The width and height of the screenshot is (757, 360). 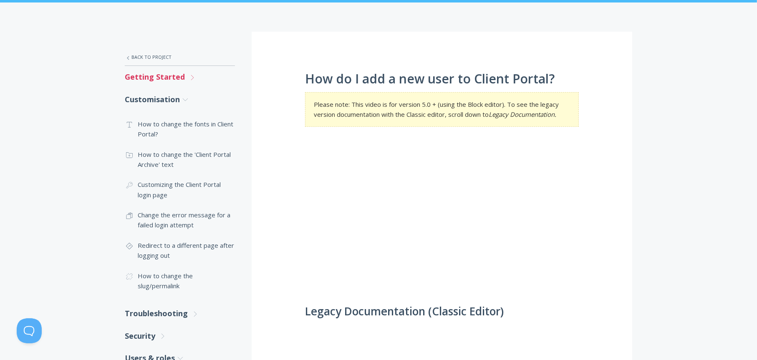 I want to click on em: Legacy Documentation., so click(x=523, y=114).